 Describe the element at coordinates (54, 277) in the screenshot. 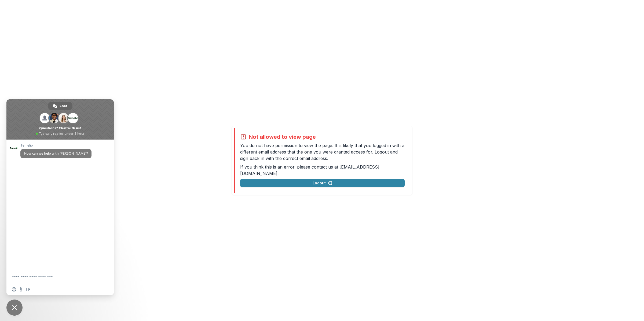

I see `textarea: Compose your message...` at that location.